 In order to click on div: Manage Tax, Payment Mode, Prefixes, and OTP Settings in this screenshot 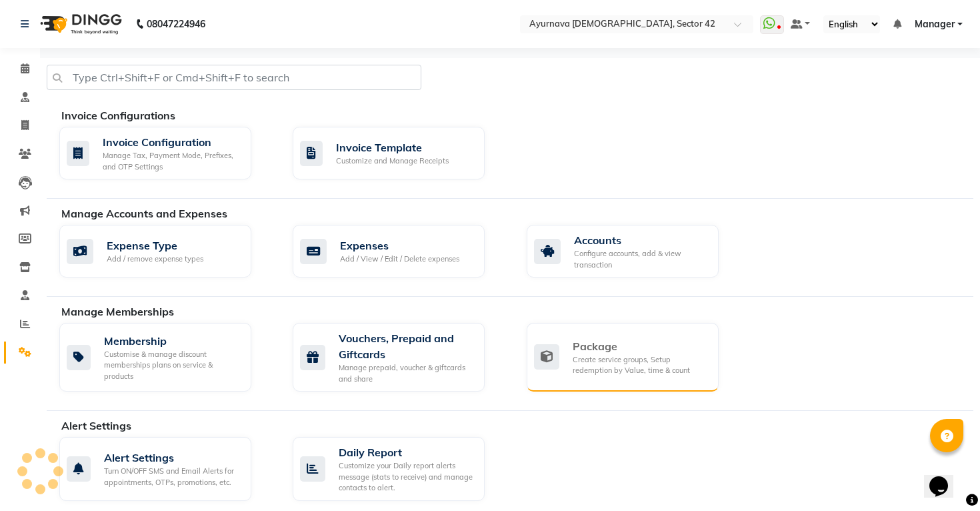, I will do `click(171, 161)`.